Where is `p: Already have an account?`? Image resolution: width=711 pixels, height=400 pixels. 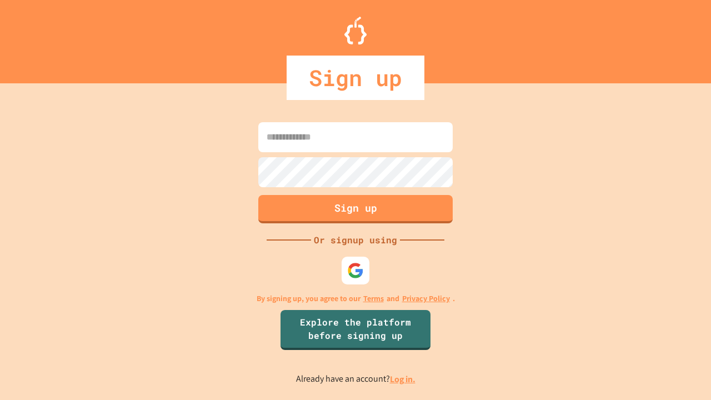 p: Already have an account? is located at coordinates (355, 379).